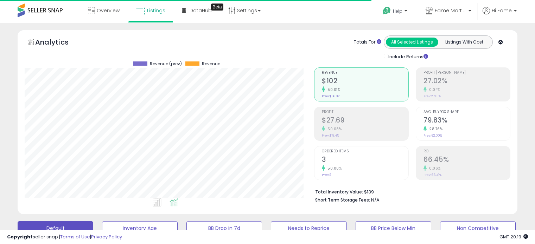  What do you see at coordinates (467, 152) in the screenshot?
I see `span: ROI` at bounding box center [467, 152].